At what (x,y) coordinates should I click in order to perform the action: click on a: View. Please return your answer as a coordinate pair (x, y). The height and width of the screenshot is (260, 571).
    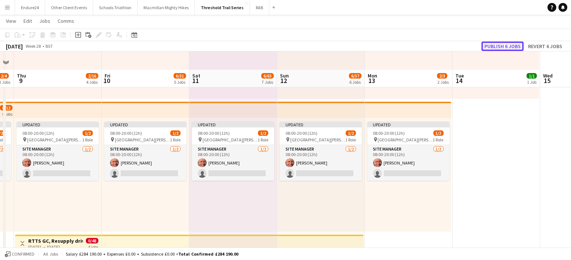
    Looking at the image, I should click on (11, 21).